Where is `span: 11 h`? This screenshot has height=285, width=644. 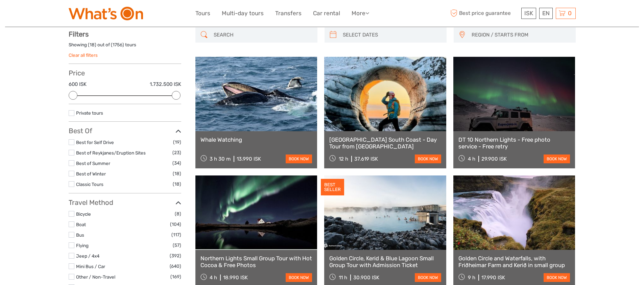 span: 11 h is located at coordinates (343, 278).